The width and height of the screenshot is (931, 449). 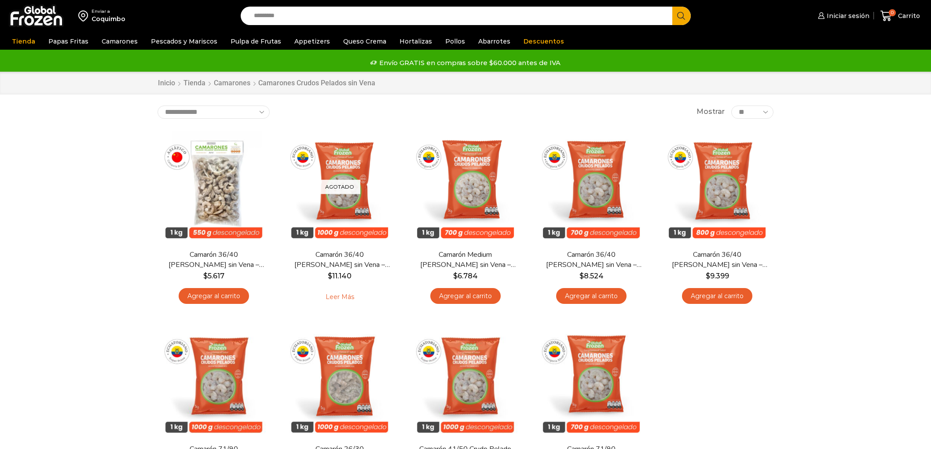 What do you see at coordinates (85, 16) in the screenshot?
I see `img: address-field-icon.svg` at bounding box center [85, 16].